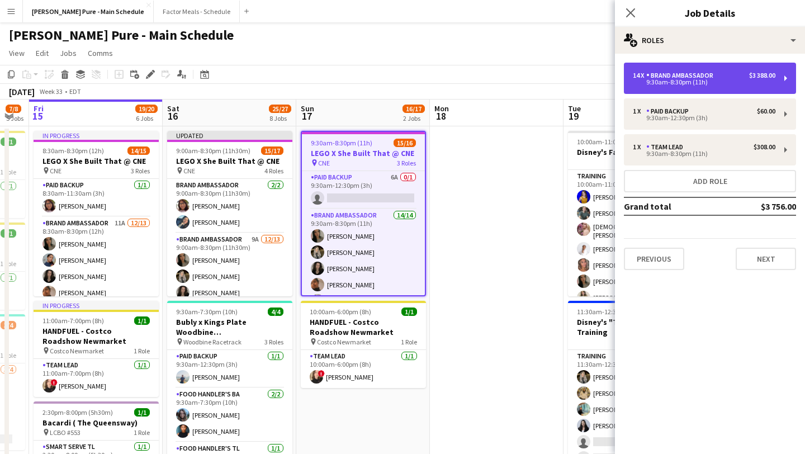  What do you see at coordinates (146, 118) in the screenshot?
I see `div: 6 Jobs` at bounding box center [146, 118].